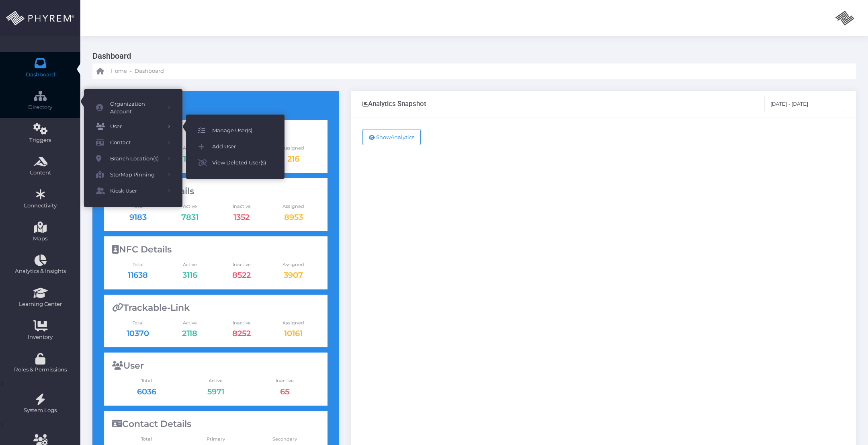 The image size is (868, 445). I want to click on a: 10161, so click(293, 333).